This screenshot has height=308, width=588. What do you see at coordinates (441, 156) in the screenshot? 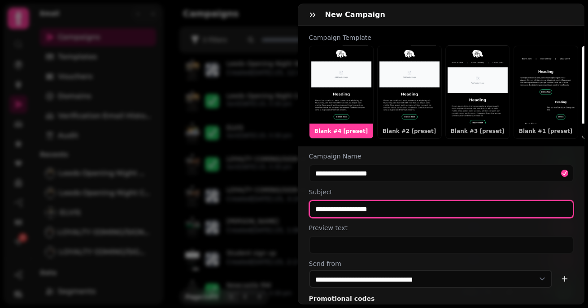
I see `label: Campaign Name` at bounding box center [441, 156].